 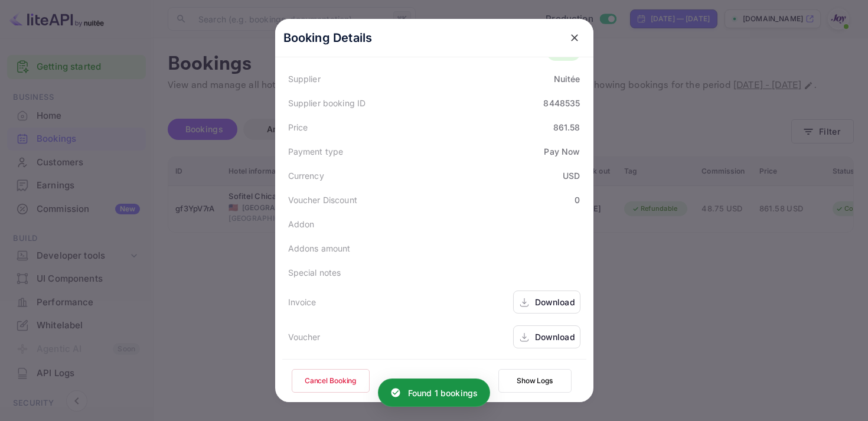 What do you see at coordinates (304, 336) in the screenshot?
I see `div: Voucher` at bounding box center [304, 336].